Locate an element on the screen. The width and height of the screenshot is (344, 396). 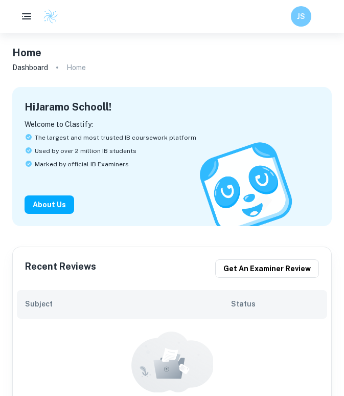
h6: Recent Reviews is located at coordinates (60, 269).